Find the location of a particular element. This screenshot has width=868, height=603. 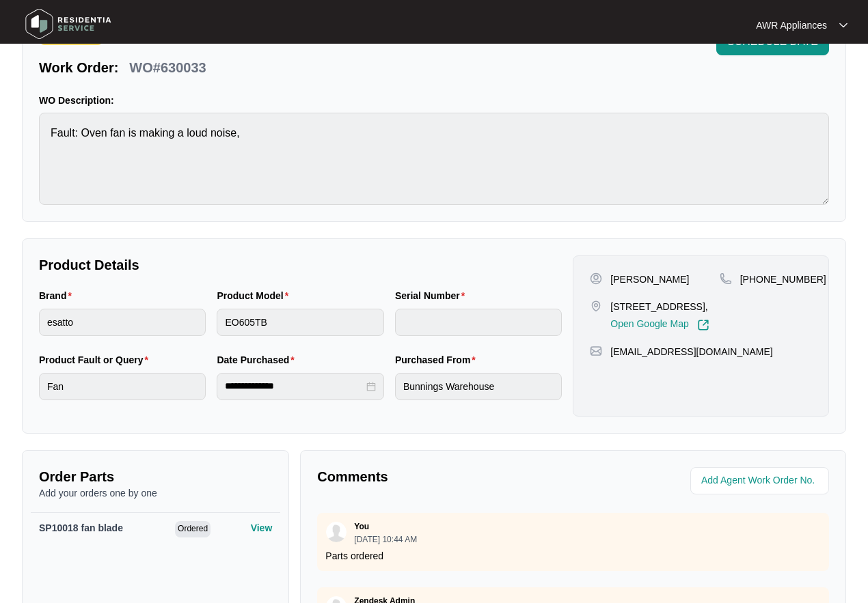

img: residentia service logo is located at coordinates (69, 24).